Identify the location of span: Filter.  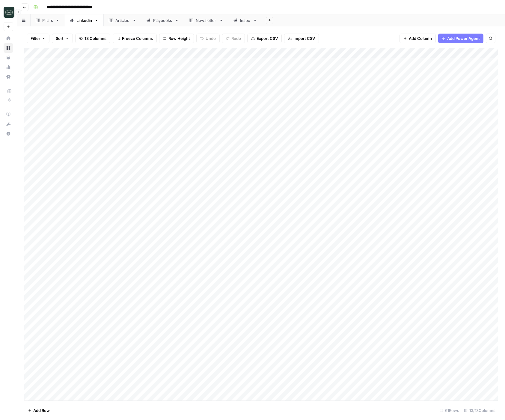
(35, 39).